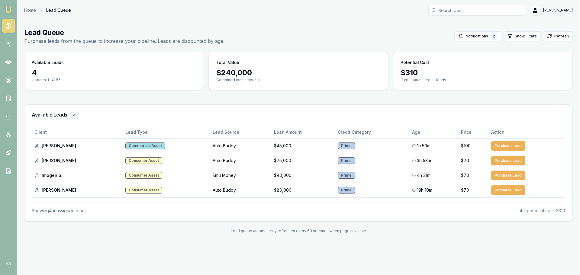 The width and height of the screenshot is (580, 275). Describe the element at coordinates (527, 132) in the screenshot. I see `th: Action` at that location.